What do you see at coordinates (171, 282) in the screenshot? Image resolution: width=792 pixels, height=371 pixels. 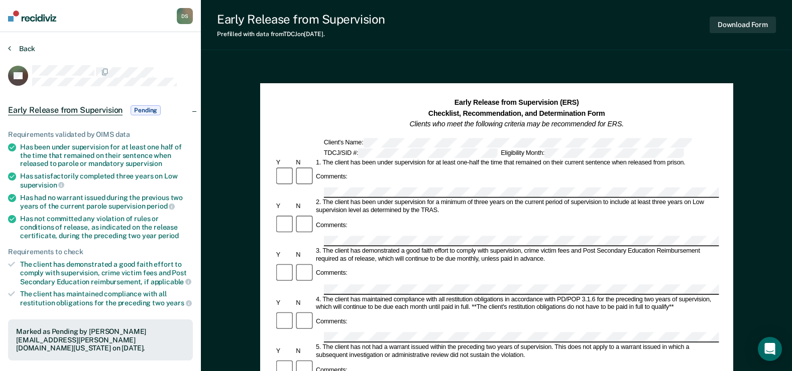 I see `span: applicable` at bounding box center [171, 282].